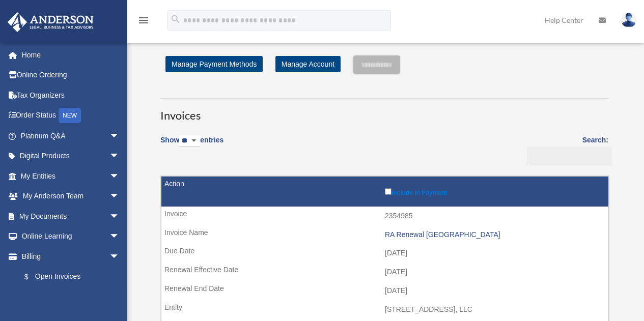 This screenshot has height=321, width=644. What do you see at coordinates (192, 146) in the screenshot?
I see `label: Show entries` at bounding box center [192, 146].